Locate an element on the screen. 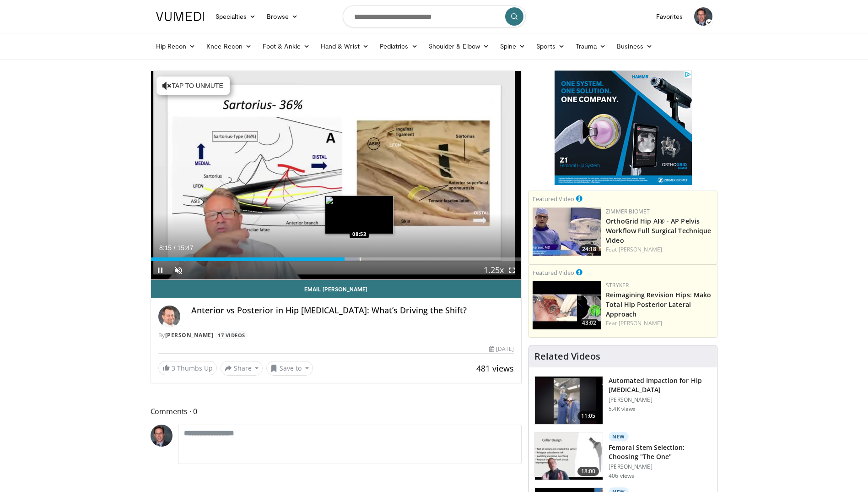 The width and height of the screenshot is (868, 492). p: 5.4K views is located at coordinates (622, 409).